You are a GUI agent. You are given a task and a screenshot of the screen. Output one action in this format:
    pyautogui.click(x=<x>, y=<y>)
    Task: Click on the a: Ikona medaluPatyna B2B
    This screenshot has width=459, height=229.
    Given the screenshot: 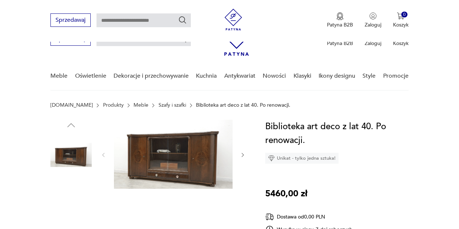 What is the action you would take?
    pyautogui.click(x=340, y=20)
    